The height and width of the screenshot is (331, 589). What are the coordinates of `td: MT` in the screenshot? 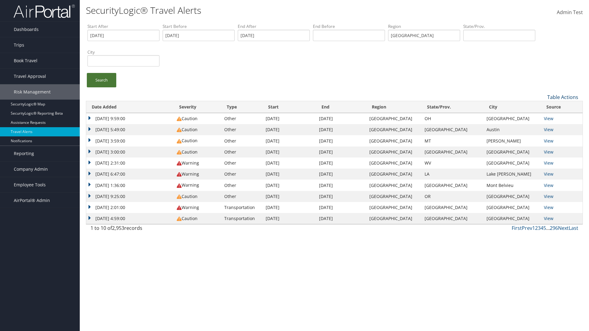 It's located at (452, 141).